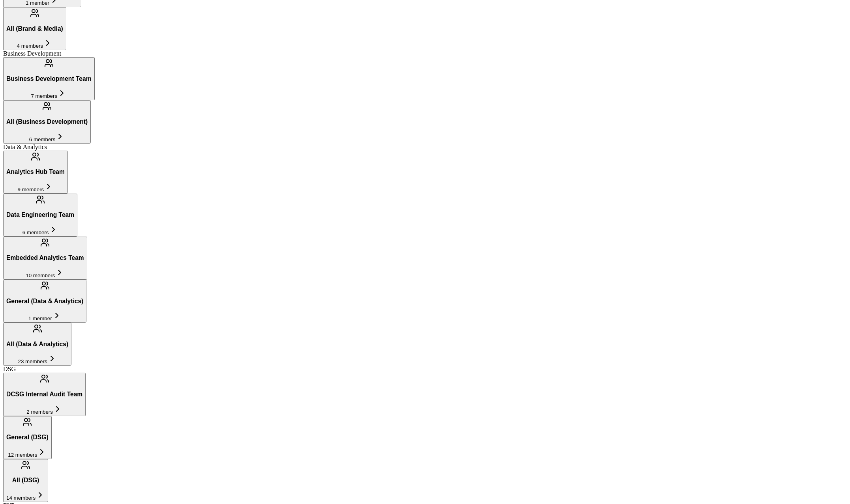 The image size is (850, 504). I want to click on h3: DCSG Internal Audit Team, so click(44, 395).